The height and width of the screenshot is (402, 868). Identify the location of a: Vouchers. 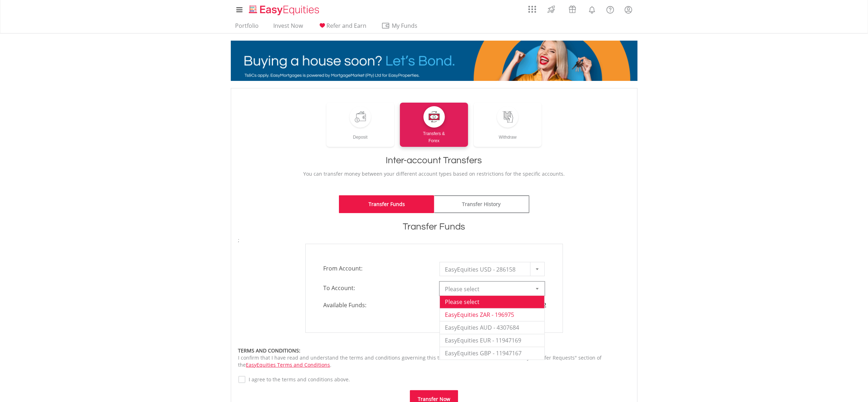
(572, 8).